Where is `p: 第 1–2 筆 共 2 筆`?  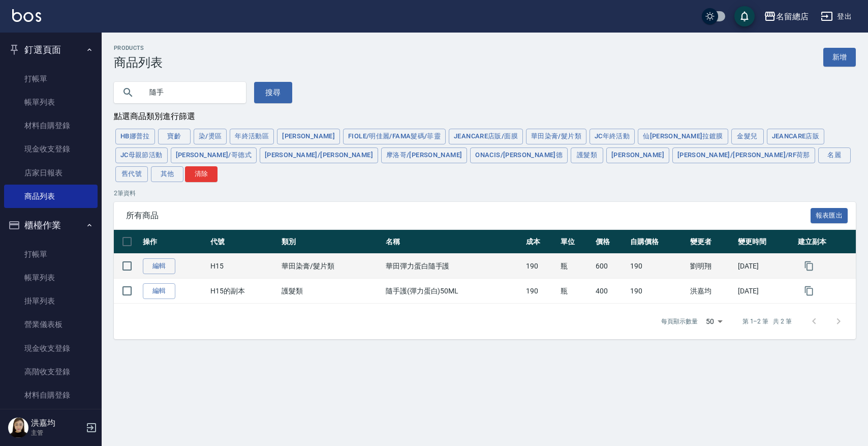 p: 第 1–2 筆 共 2 筆 is located at coordinates (766, 322).